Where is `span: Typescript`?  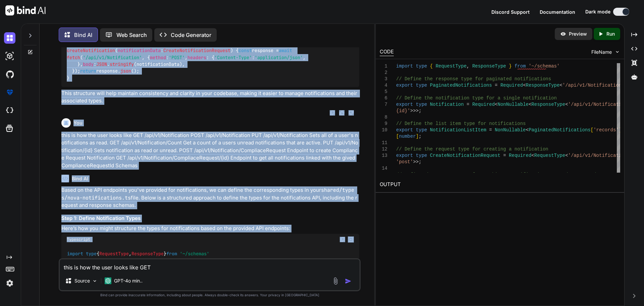 span: Typescript is located at coordinates (79, 239).